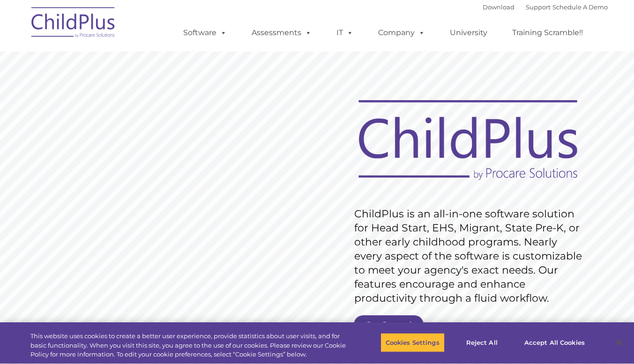 The width and height of the screenshot is (634, 364). What do you see at coordinates (470, 256) in the screenshot?
I see `rs-layer: ChildPlus is an all-in-one software solution for Head Start, EHS, Migrant, State Pre-K, or other ...` at bounding box center [470, 256].